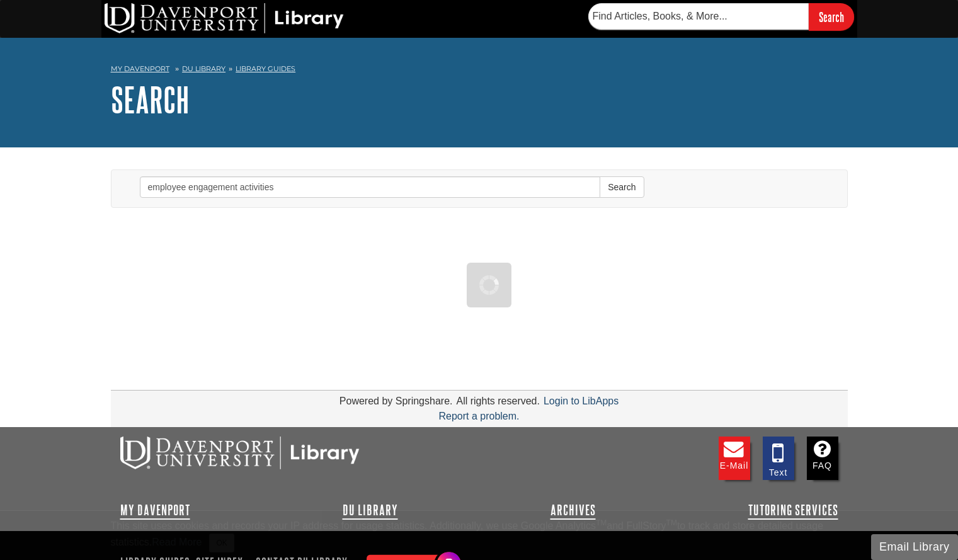  I want to click on button: Email Library, so click(915, 547).